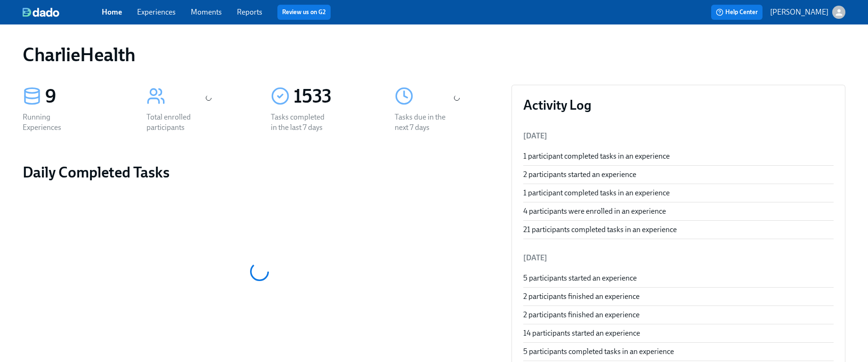 The width and height of the screenshot is (868, 362). Describe the element at coordinates (736, 13) in the screenshot. I see `button: Help Center` at that location.